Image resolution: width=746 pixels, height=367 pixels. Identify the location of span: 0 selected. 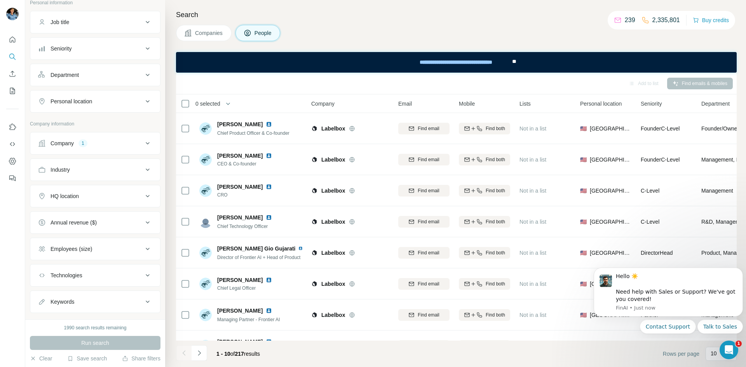
(208, 104).